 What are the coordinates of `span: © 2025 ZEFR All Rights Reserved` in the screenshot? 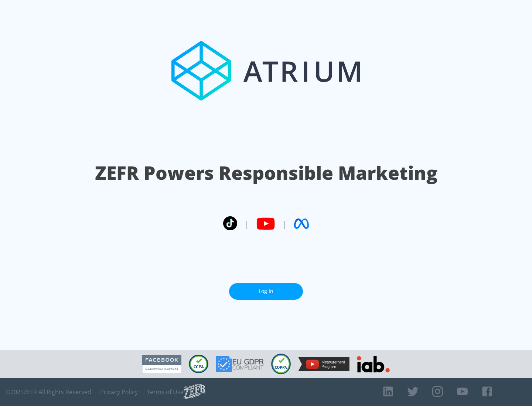 It's located at (48, 392).